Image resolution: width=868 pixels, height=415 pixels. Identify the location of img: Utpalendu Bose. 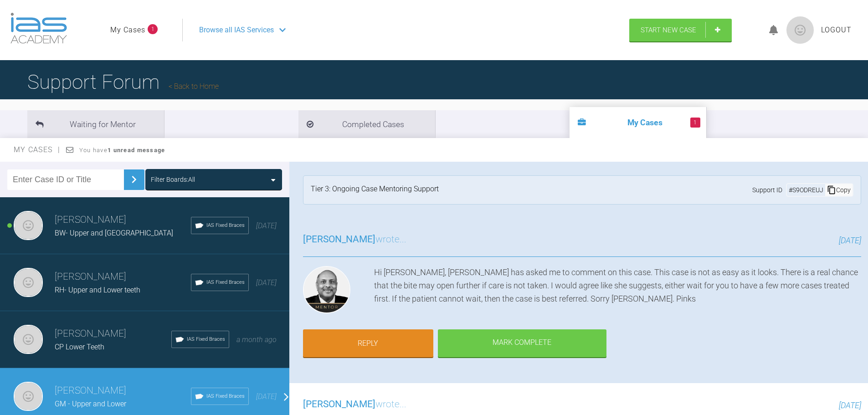
(327, 289).